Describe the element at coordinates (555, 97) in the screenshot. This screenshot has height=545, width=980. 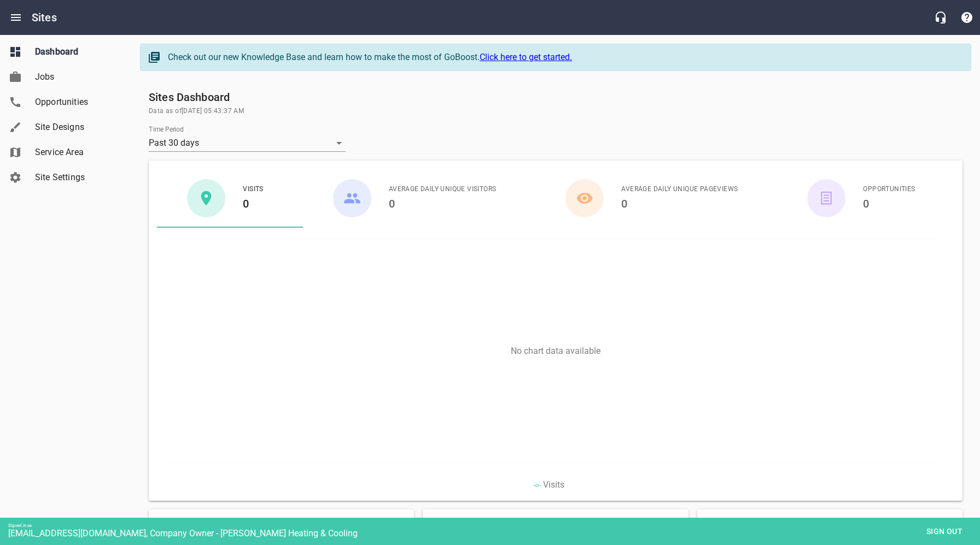
I see `h6: Sites Dashboard` at that location.